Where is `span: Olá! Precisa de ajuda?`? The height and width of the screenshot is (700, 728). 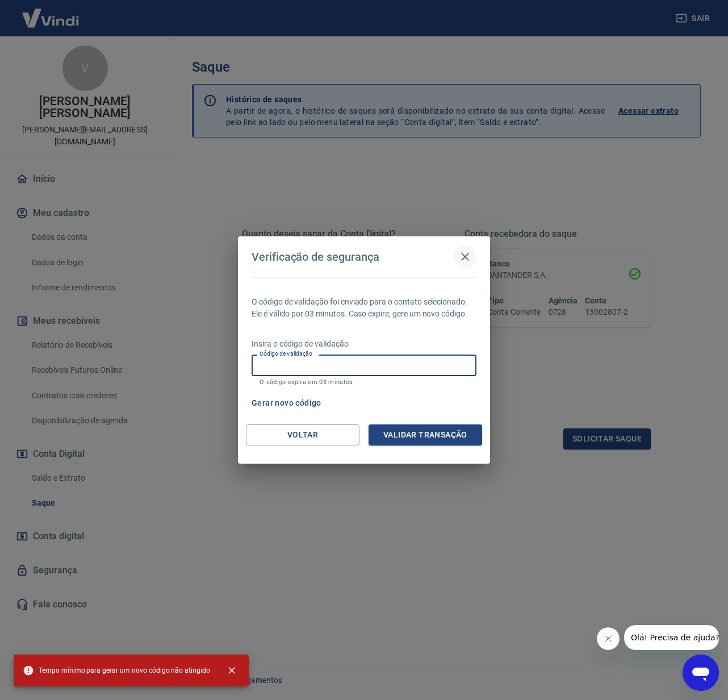 span: Olá! Precisa de ajuda? is located at coordinates (51, 12).